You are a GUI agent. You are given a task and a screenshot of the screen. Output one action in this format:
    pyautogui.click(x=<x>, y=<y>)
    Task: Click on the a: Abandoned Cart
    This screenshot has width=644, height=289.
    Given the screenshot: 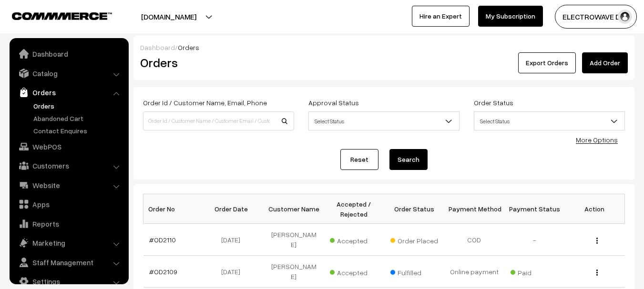 What is the action you would take?
    pyautogui.click(x=78, y=118)
    